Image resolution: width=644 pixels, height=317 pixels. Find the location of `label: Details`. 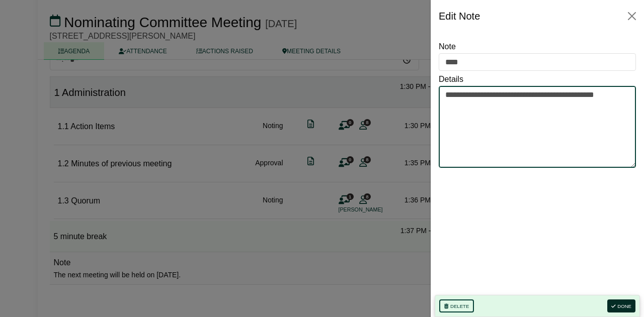

label: Details is located at coordinates (451, 80).